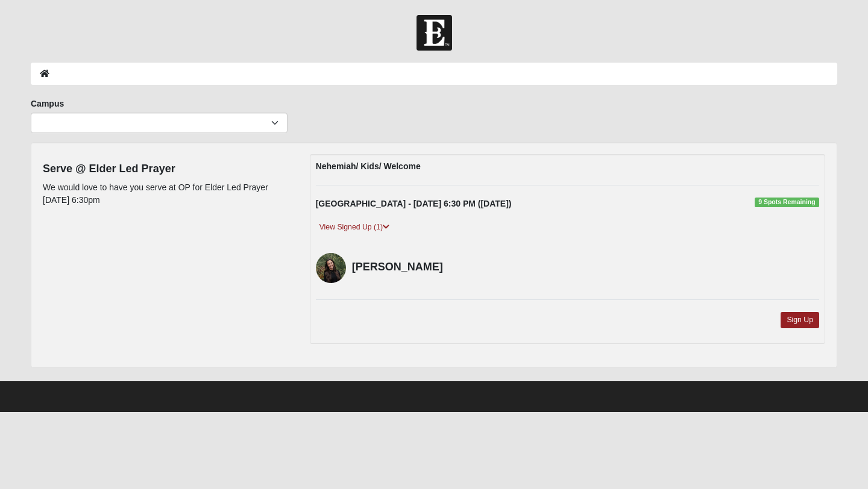  Describe the element at coordinates (167, 169) in the screenshot. I see `h4: Serve @ Elder Led Prayer` at that location.